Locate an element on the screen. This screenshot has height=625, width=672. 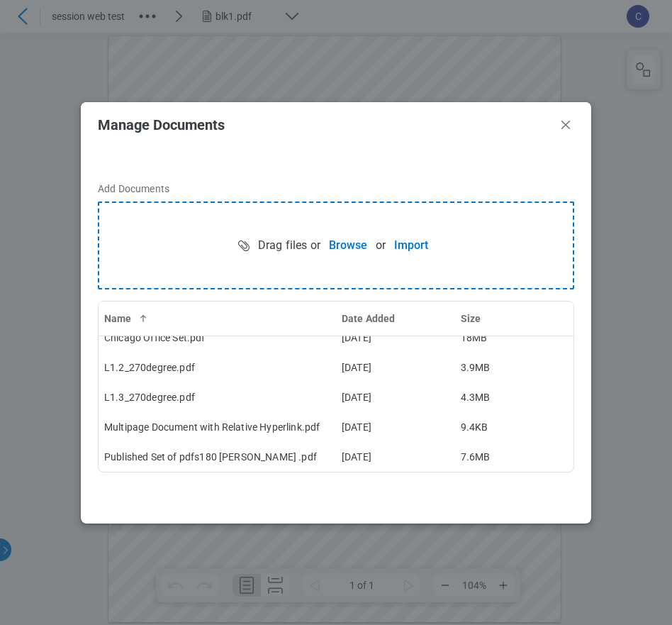
div: Chicago Office Set.pdf is located at coordinates (217, 338).